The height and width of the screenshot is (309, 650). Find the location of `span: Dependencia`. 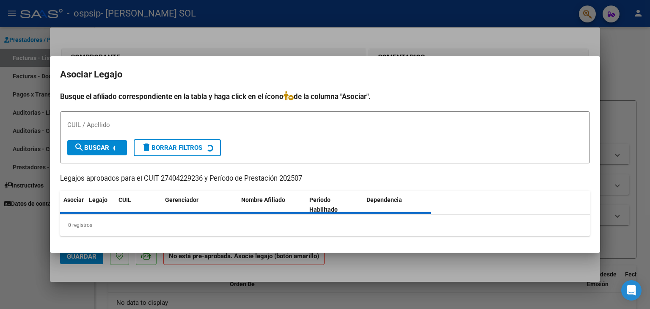

span: Dependencia is located at coordinates (384, 200).